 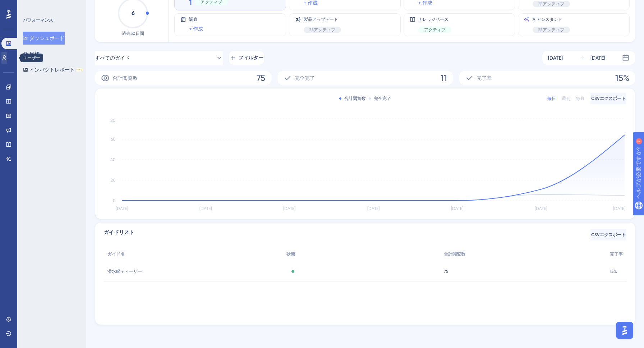 I want to click on button: 目標, so click(x=31, y=54).